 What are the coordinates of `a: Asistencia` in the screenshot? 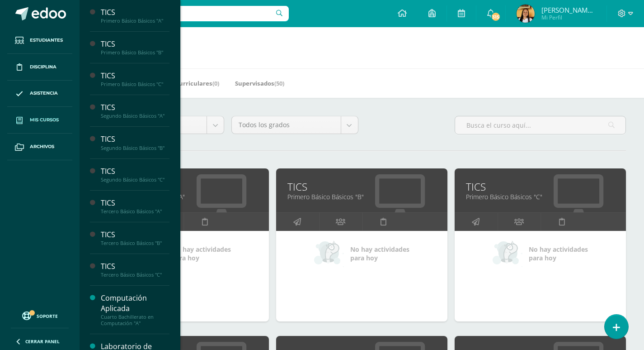 It's located at (40, 93).